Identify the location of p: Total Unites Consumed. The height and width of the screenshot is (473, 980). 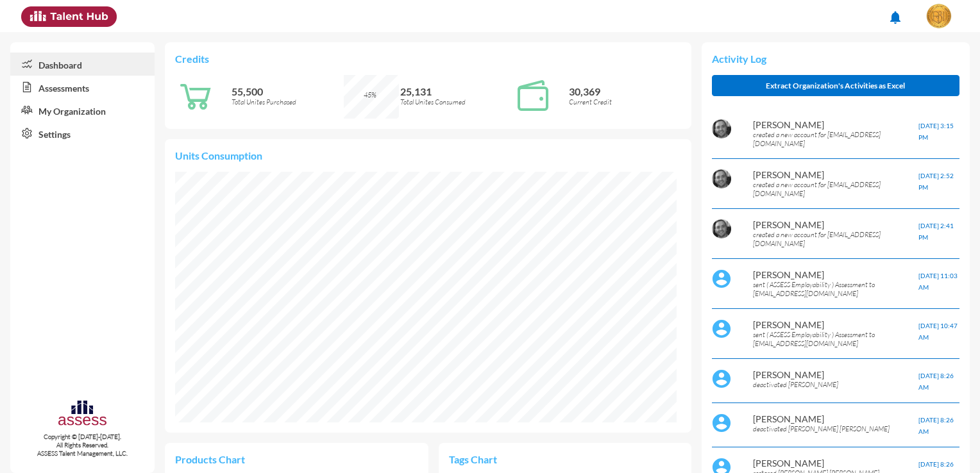
(456, 102).